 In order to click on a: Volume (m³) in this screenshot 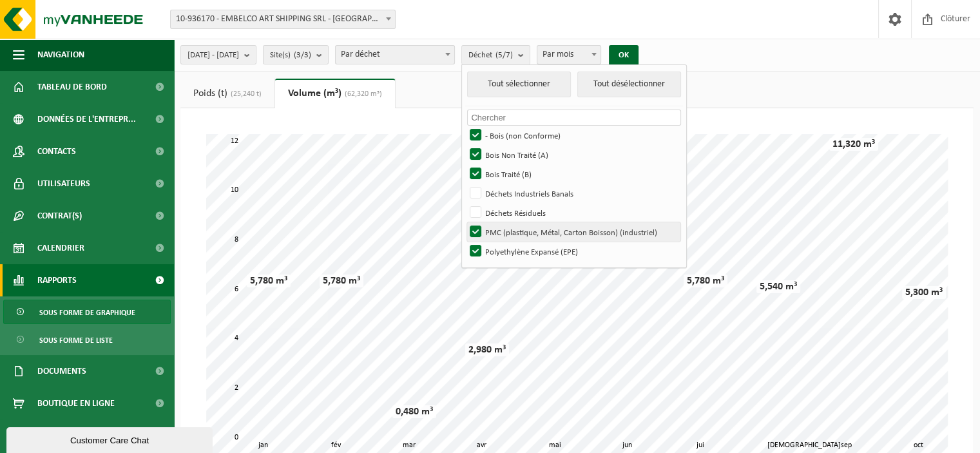, I will do `click(335, 94)`.